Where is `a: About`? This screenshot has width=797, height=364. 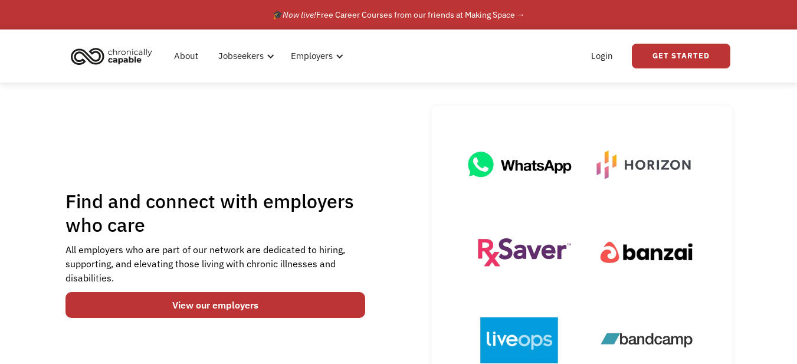
a: About is located at coordinates (186, 56).